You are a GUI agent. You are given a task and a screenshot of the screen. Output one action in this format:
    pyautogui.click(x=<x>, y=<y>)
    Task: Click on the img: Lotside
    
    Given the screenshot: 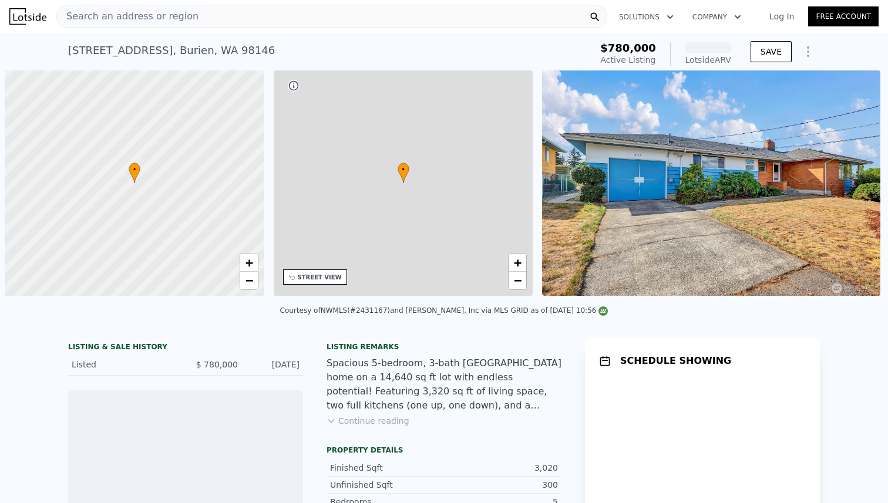 What is the action you would take?
    pyautogui.click(x=28, y=16)
    